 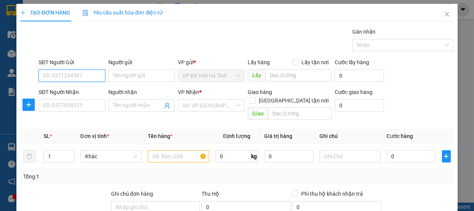 What do you see at coordinates (254, 156) in the screenshot?
I see `span: kg` at bounding box center [254, 156].